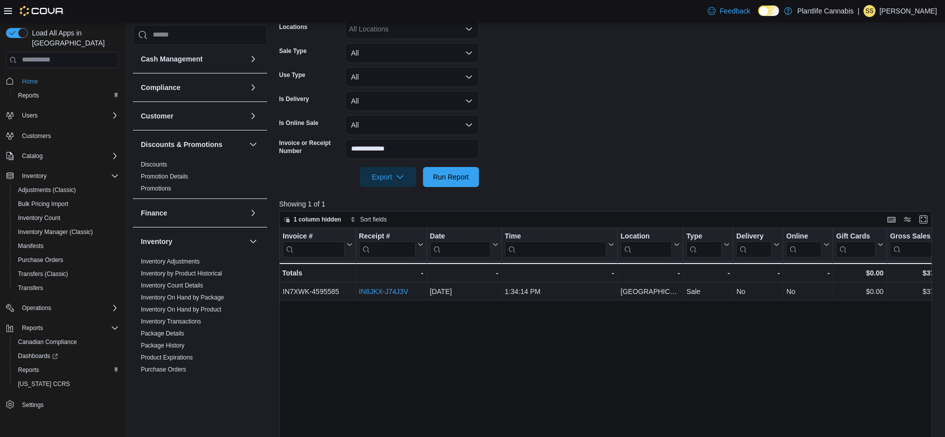 Image resolution: width=945 pixels, height=437 pixels. Describe the element at coordinates (870, 11) in the screenshot. I see `span: SS` at that location.